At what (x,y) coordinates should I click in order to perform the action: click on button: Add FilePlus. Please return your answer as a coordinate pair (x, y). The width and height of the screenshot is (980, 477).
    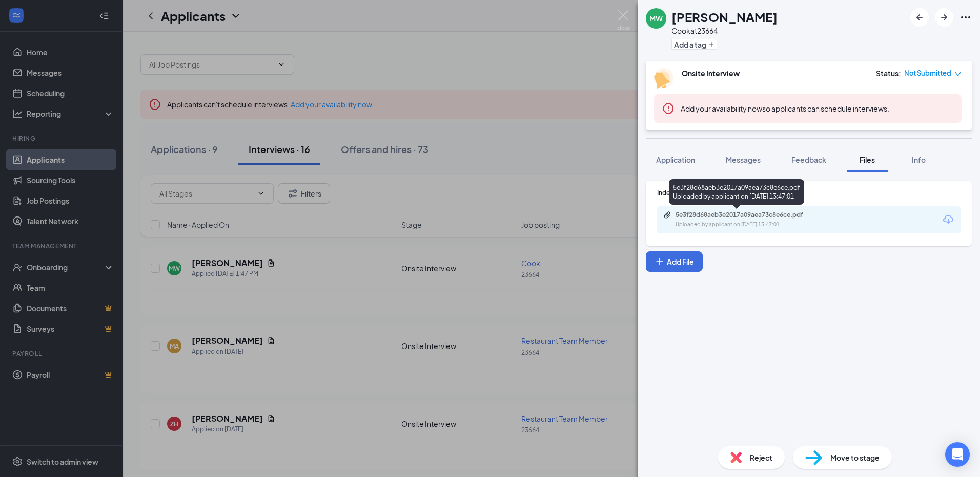
    Looking at the image, I should click on (674, 262).